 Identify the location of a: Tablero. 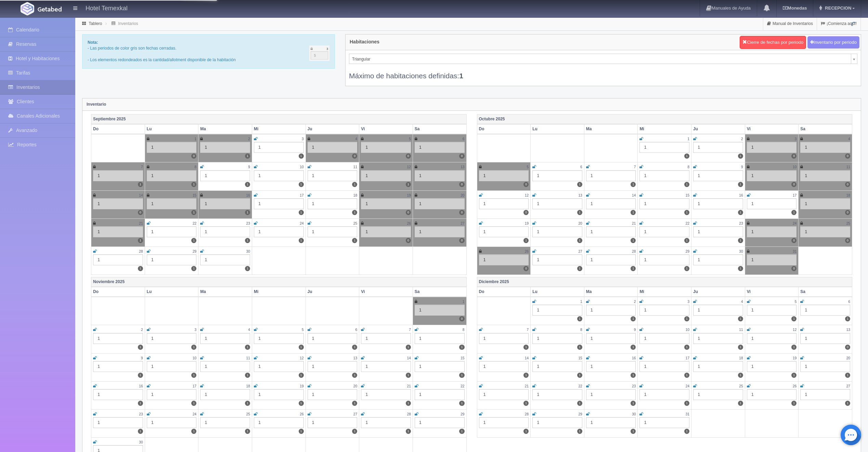
(95, 24).